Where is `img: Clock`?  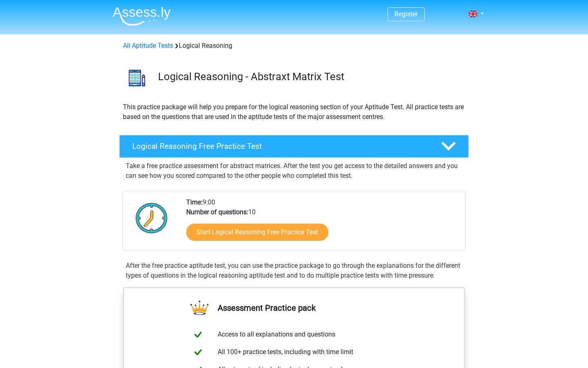 img: Clock is located at coordinates (152, 218).